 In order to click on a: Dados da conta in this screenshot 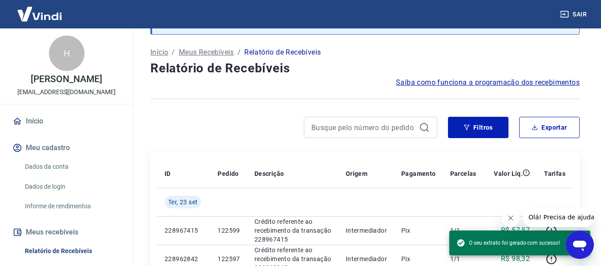, I will do `click(72, 167)`.